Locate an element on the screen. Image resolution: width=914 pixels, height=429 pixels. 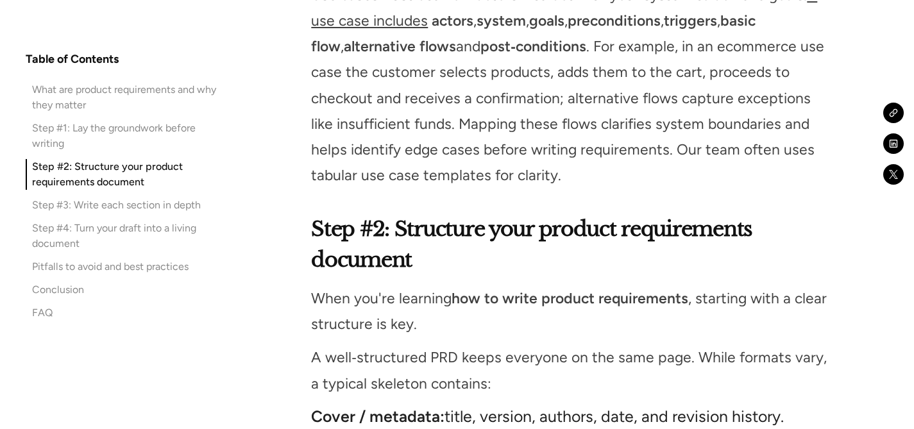
div: FAQ is located at coordinates (42, 313).